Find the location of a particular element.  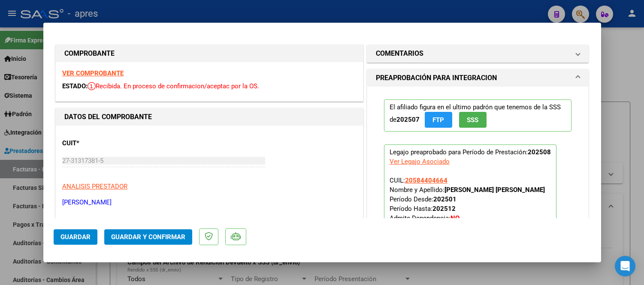

a: VER COMPROBANTE is located at coordinates (93, 73).